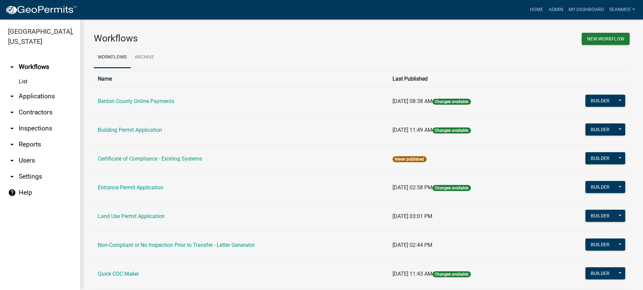  What do you see at coordinates (622, 10) in the screenshot?
I see `a: SeanMoe` at bounding box center [622, 10].